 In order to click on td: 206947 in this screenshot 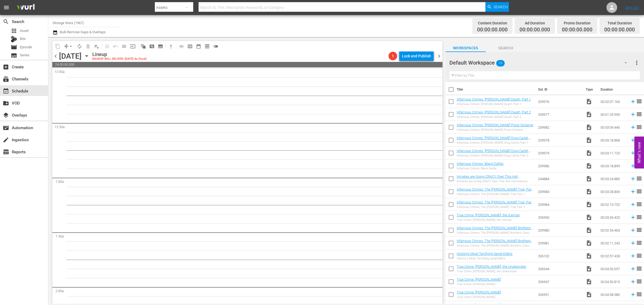, I will do `click(560, 281)`.